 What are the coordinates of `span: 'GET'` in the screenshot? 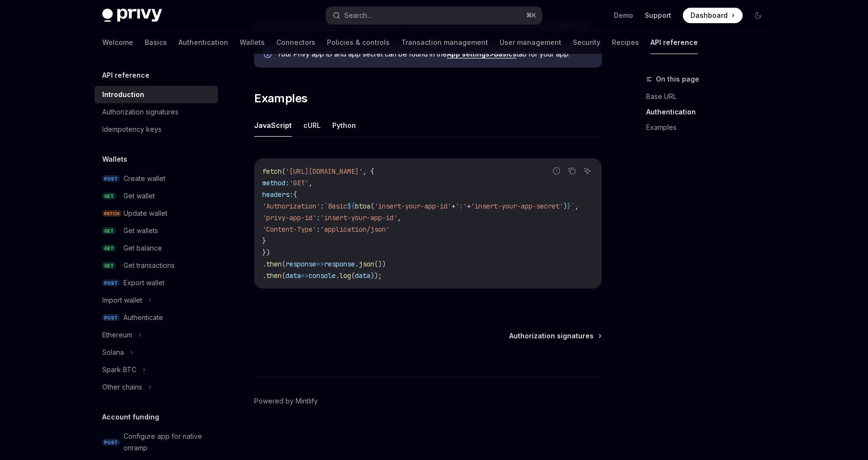 It's located at (299, 183).